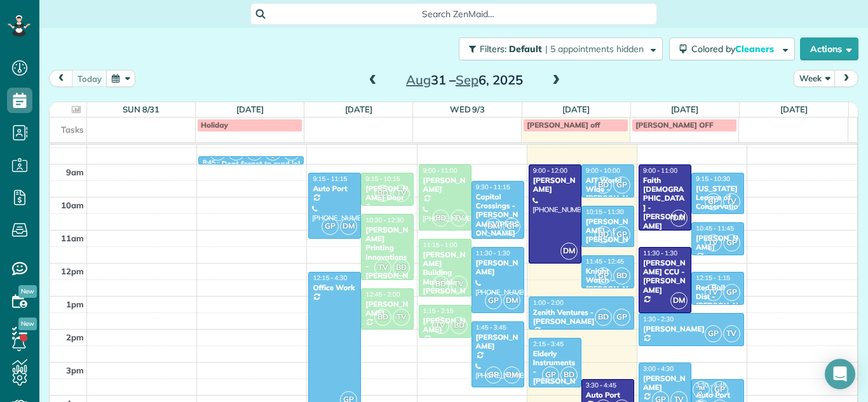 This screenshot has height=402, width=868. I want to click on span: 12:15 - 1:15, so click(713, 278).